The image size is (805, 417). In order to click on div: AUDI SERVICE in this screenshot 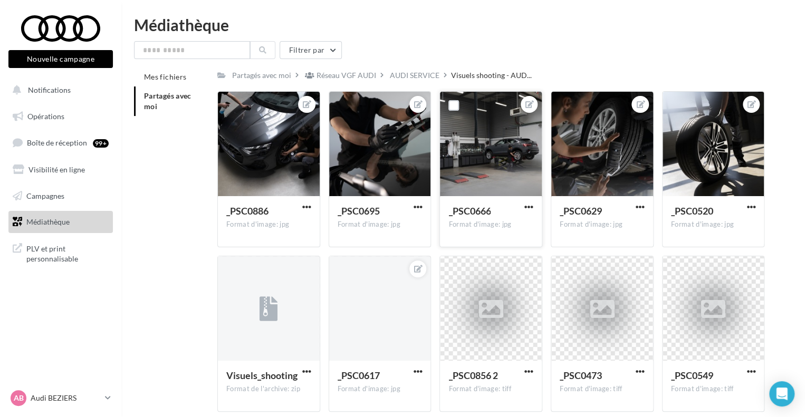, I will do `click(414, 75)`.